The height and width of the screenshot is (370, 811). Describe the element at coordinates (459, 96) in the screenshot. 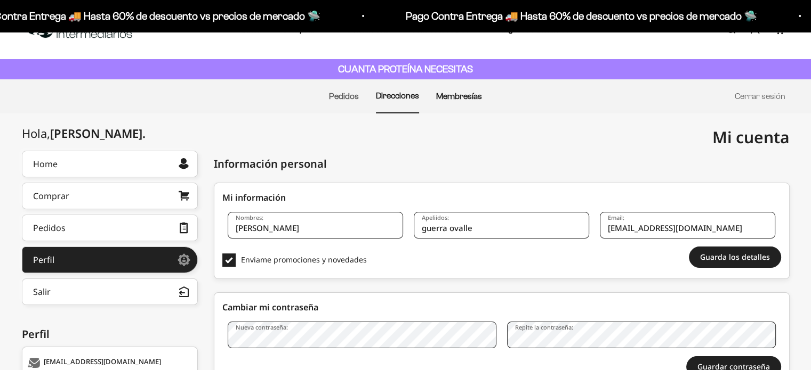

I see `a: Membresías` at that location.